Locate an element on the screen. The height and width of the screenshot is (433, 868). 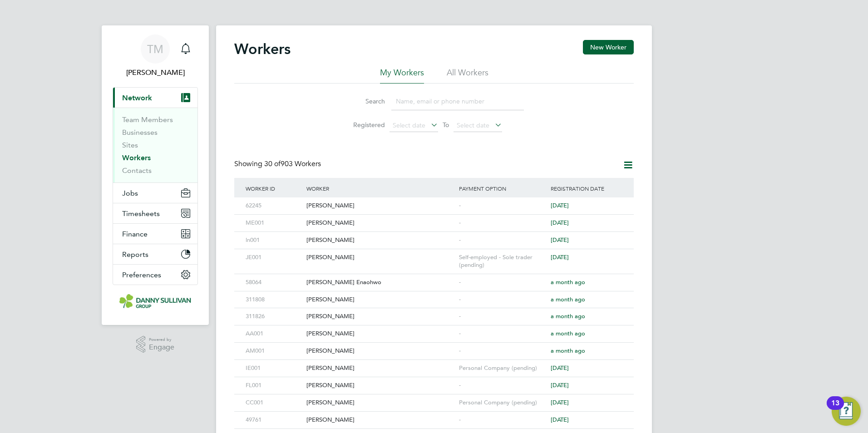
span: Network is located at coordinates (137, 98).